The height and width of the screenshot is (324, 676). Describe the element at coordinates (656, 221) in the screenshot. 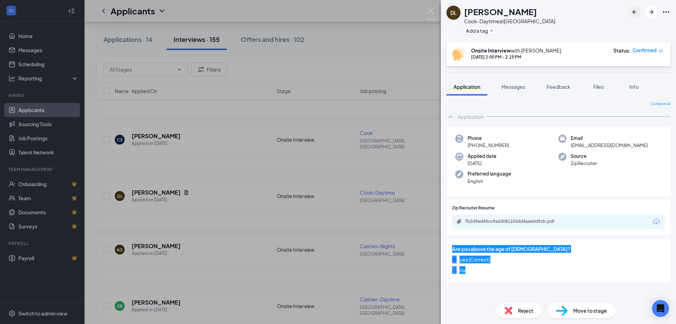

I see `a: Download` at that location.